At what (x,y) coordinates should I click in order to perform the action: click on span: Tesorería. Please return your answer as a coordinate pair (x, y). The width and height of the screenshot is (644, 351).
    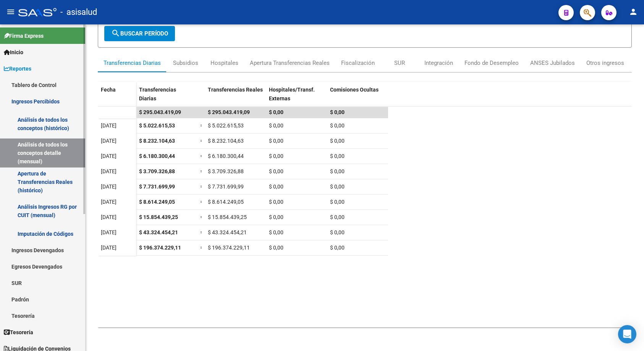
    Looking at the image, I should click on (18, 332).